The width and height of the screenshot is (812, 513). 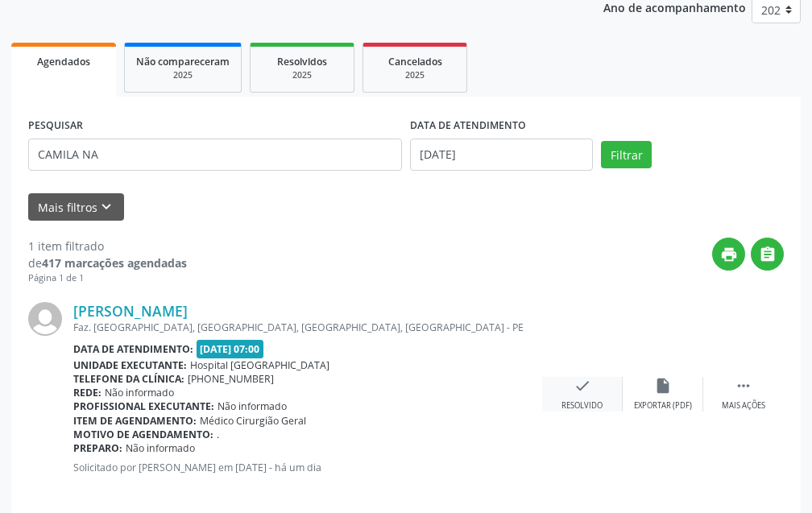 I want to click on b: Preparo:, so click(x=97, y=448).